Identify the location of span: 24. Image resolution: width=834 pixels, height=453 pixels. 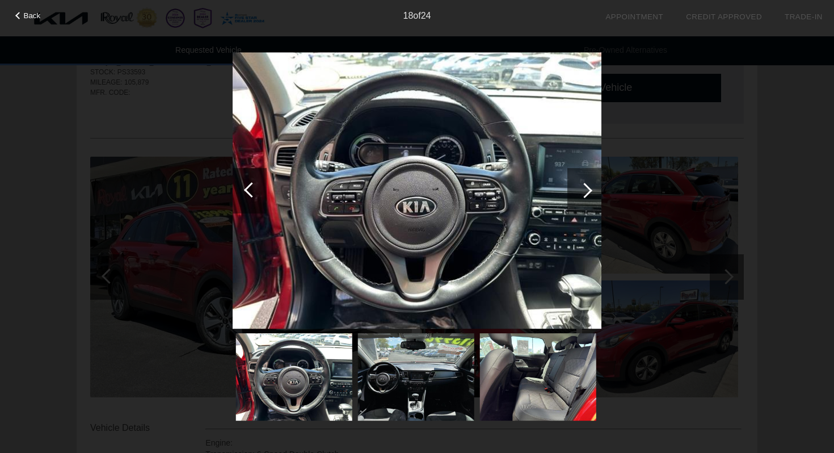
(426, 15).